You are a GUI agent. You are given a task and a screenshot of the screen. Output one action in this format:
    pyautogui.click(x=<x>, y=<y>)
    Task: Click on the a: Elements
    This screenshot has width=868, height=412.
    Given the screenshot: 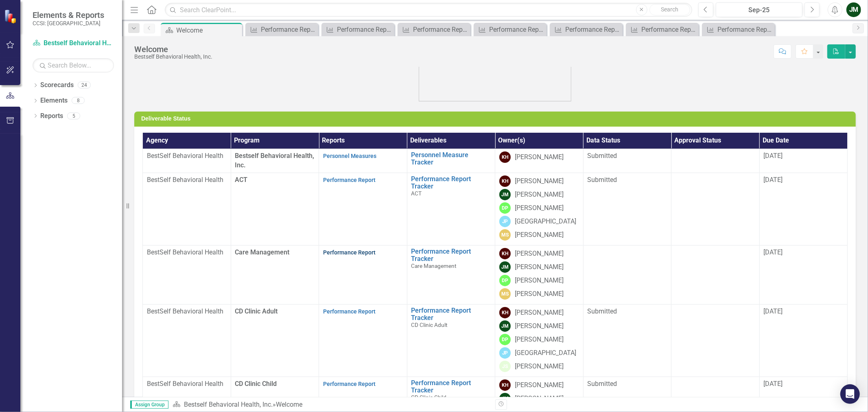 What is the action you would take?
    pyautogui.click(x=53, y=101)
    